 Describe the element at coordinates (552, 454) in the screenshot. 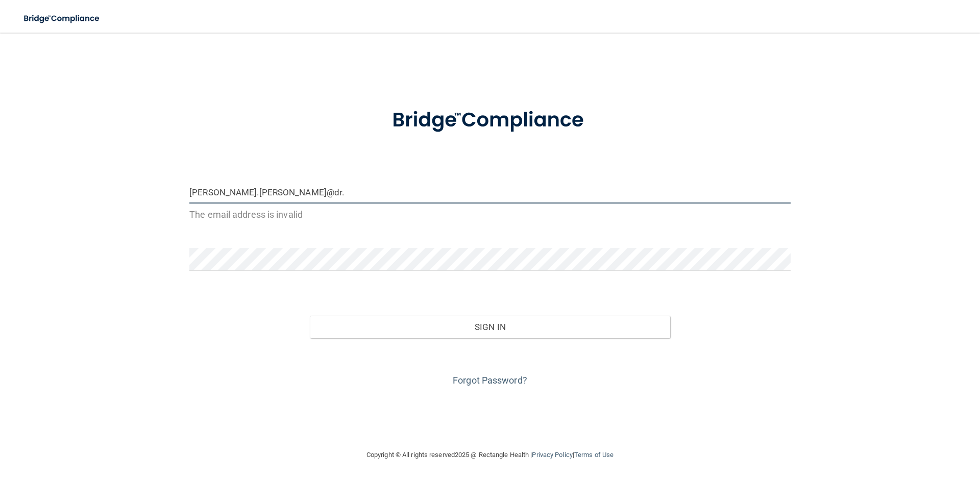

I see `a: Privacy Policy` at that location.